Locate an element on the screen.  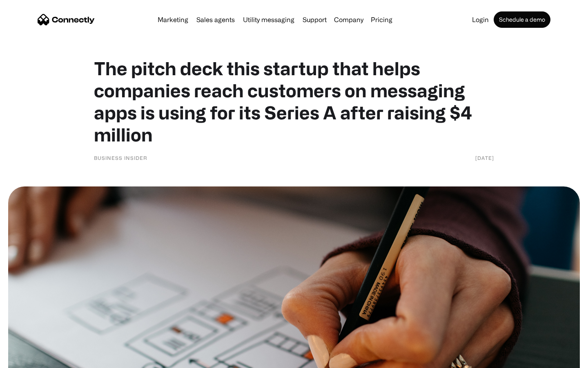
a: Support is located at coordinates (314, 20).